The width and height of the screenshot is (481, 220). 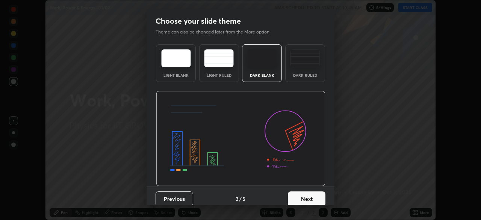 What do you see at coordinates (217, 32) in the screenshot?
I see `p: Theme can also be changed later from the More option` at bounding box center [217, 32].